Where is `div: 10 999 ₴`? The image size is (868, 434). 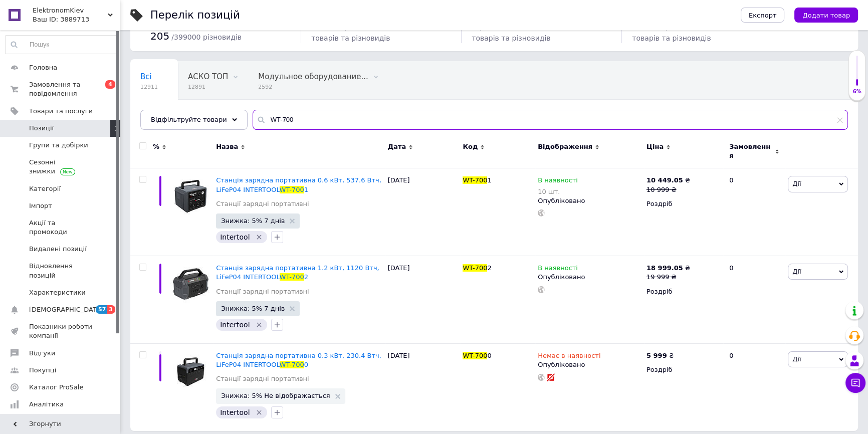
div: 10 999 ₴ is located at coordinates (668, 190).